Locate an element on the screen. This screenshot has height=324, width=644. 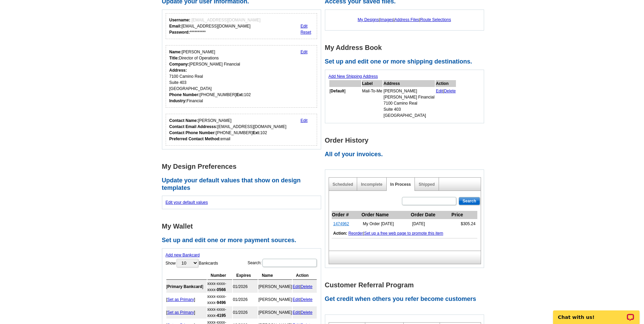
a: Reset is located at coordinates (305, 32).